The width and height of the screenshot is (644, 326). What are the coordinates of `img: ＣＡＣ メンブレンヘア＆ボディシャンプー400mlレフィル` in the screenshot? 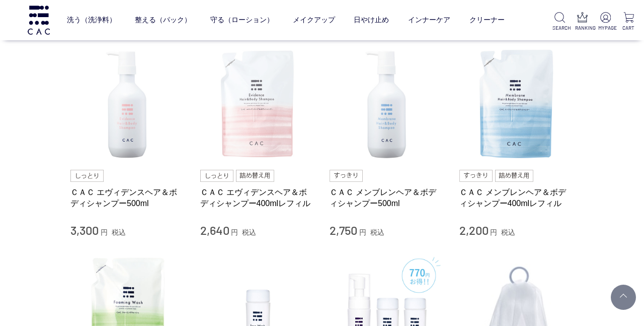 It's located at (517, 104).